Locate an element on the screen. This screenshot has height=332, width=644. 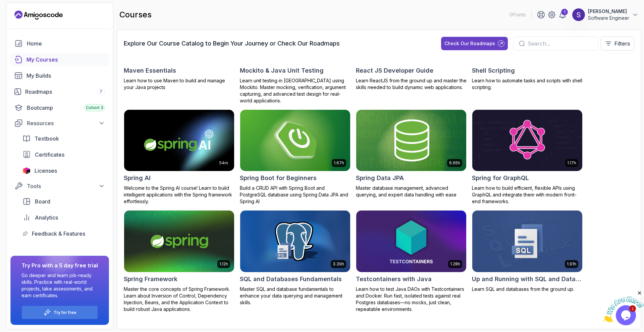
h2: Spring Boot for Beginners is located at coordinates (278, 178).